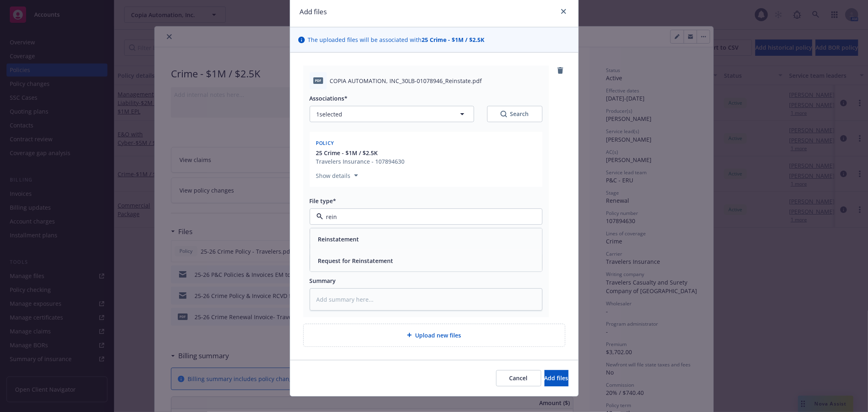  Describe the element at coordinates (356, 261) in the screenshot. I see `button: Request for Reinstatement` at that location.